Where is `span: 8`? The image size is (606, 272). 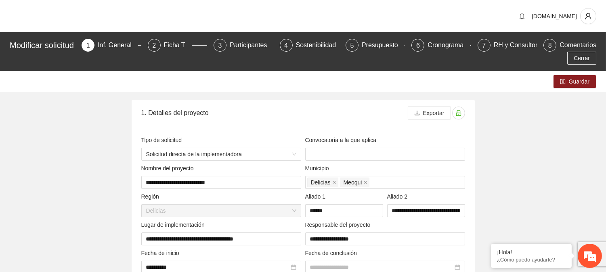 span: 8 is located at coordinates (550, 45).